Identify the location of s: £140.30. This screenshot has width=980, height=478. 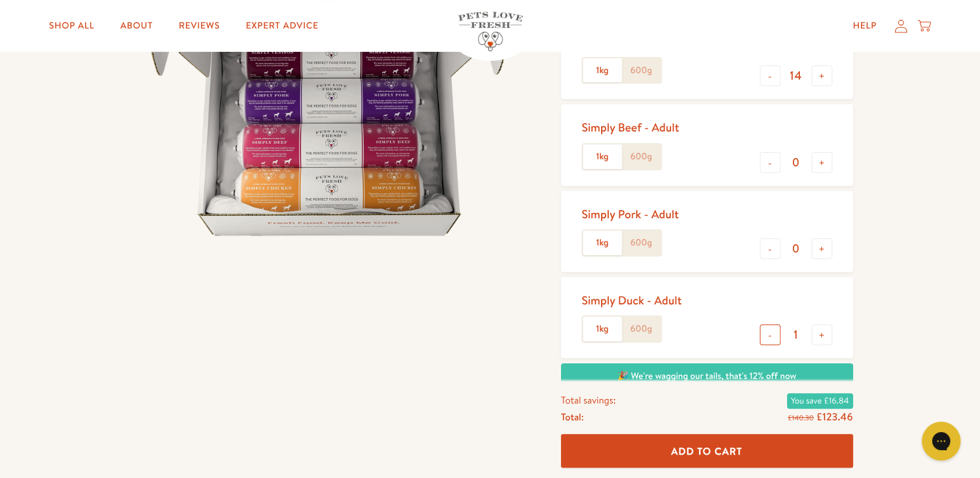
(800, 417).